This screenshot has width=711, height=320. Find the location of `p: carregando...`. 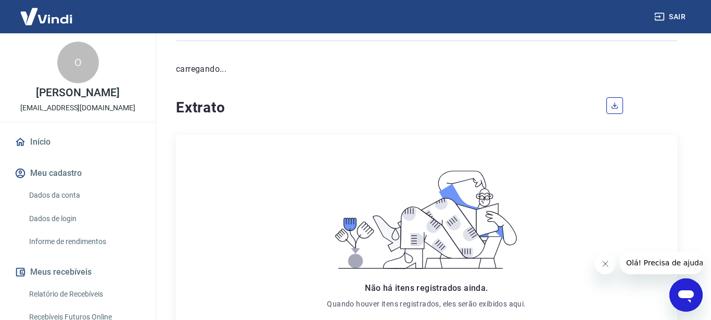

p: carregando... is located at coordinates (426, 69).